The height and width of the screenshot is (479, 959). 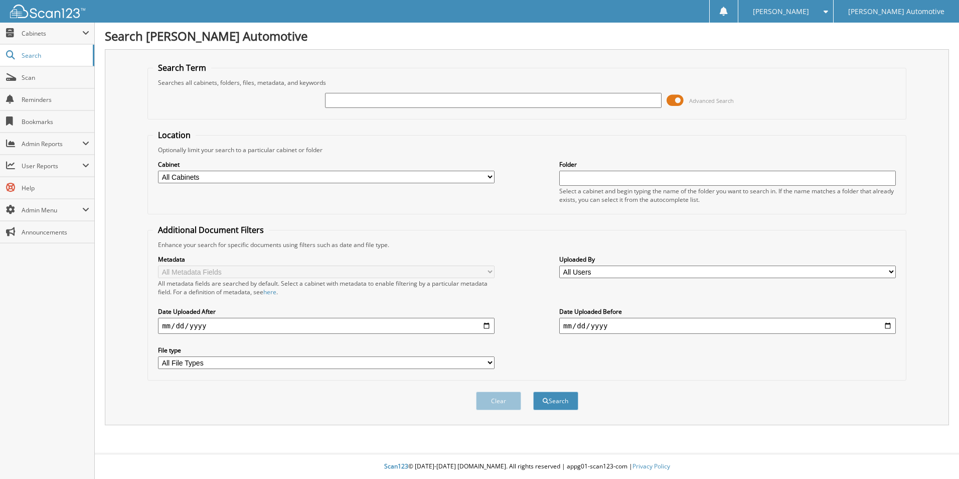 I want to click on span: Scan, so click(x=55, y=77).